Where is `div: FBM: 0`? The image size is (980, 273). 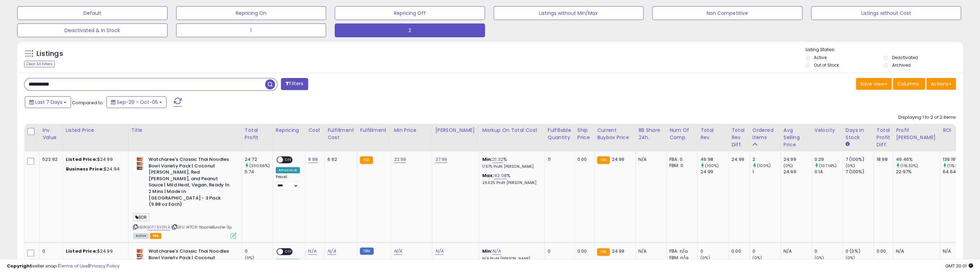 div: FBM: 0 is located at coordinates (681, 166).